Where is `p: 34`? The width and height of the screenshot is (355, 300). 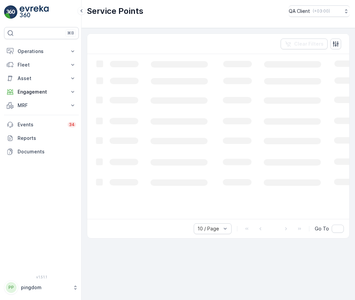
p: 34 is located at coordinates (72, 125).